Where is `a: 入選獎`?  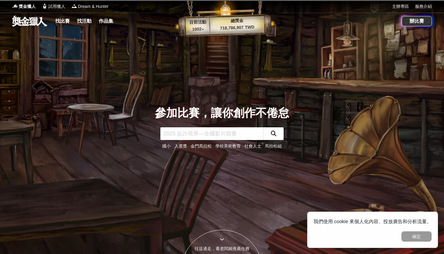 a: 入選獎 is located at coordinates (181, 146).